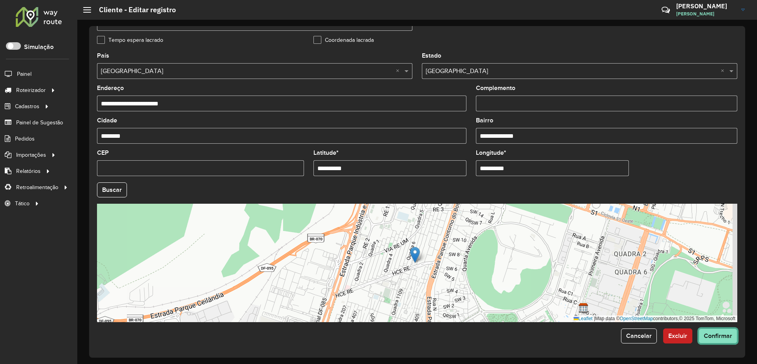 This screenshot has width=757, height=364. Describe the element at coordinates (639, 335) in the screenshot. I see `span: Cancelar` at that location.